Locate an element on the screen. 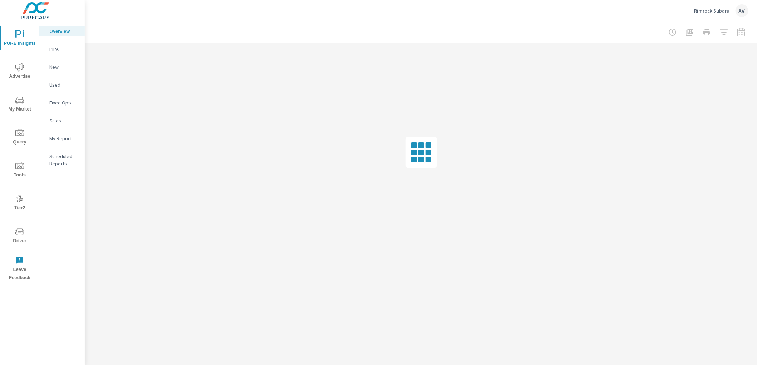  span: PURE Insights is located at coordinates (20, 39).